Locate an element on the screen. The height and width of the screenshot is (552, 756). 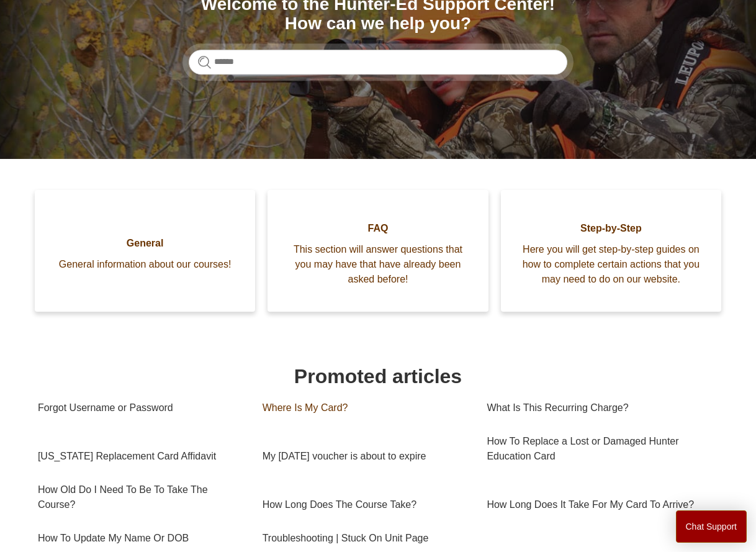
input: Search is located at coordinates (378, 62).